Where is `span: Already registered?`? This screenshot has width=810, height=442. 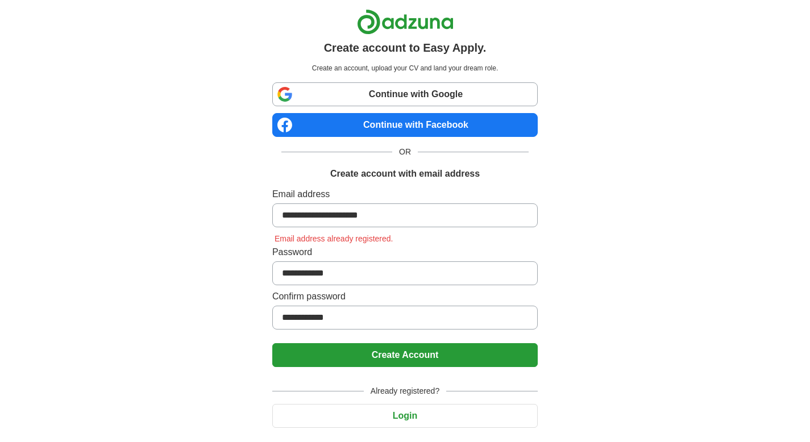 span: Already registered? is located at coordinates (405, 391).